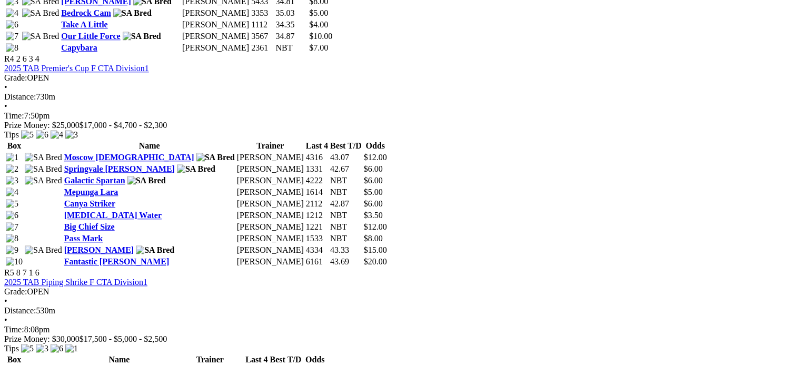  Describe the element at coordinates (375, 261) in the screenshot. I see `span: $20.00` at that location.